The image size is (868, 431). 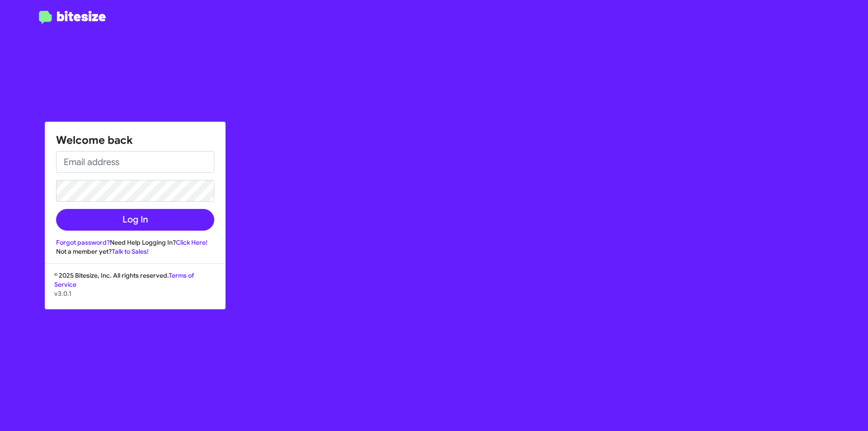 I want to click on input: Email address, so click(x=135, y=162).